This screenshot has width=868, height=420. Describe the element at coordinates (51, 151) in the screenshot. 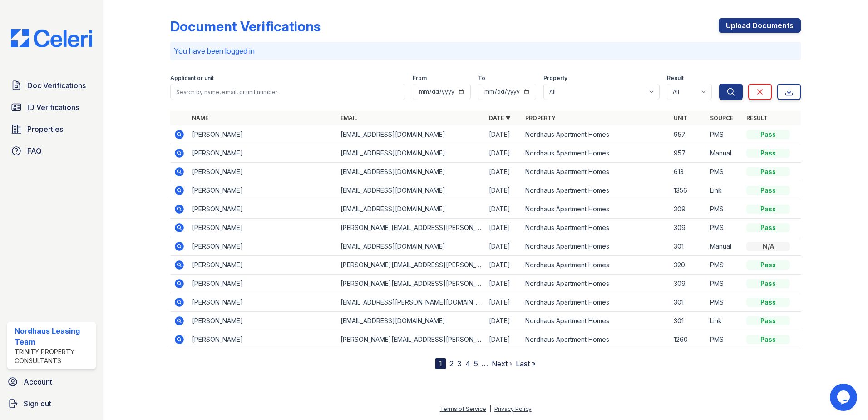

I see `a: FAQ` at that location.